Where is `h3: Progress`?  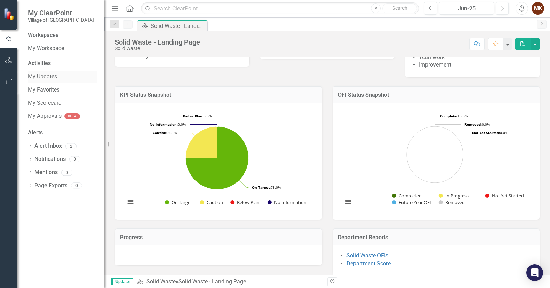
h3: Progress is located at coordinates (218, 237).